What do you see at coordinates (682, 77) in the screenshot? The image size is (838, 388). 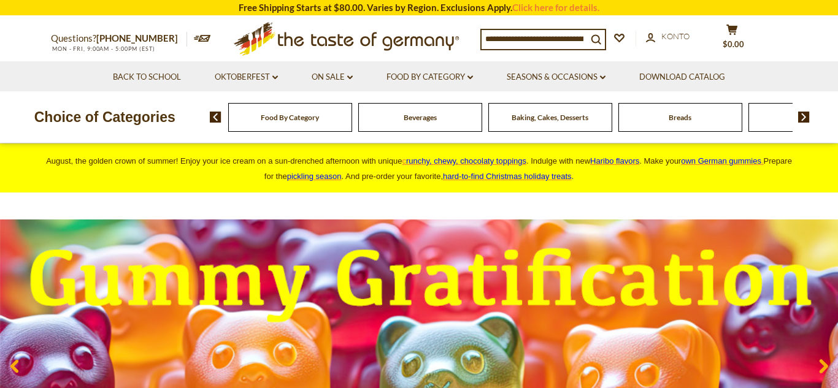 I see `a: Download Catalog` at bounding box center [682, 77].